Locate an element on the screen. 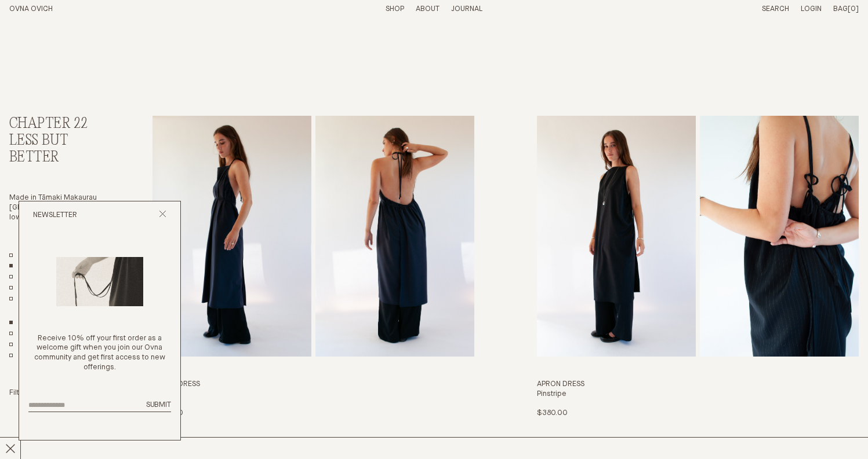 The width and height of the screenshot is (868, 459). a: Dresses is located at coordinates (28, 333).